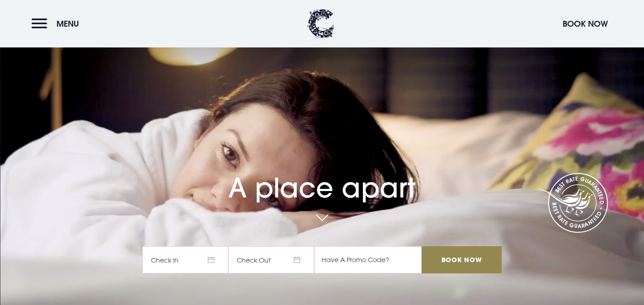 The image size is (644, 305). What do you see at coordinates (68, 23) in the screenshot?
I see `span: Menu` at bounding box center [68, 23].